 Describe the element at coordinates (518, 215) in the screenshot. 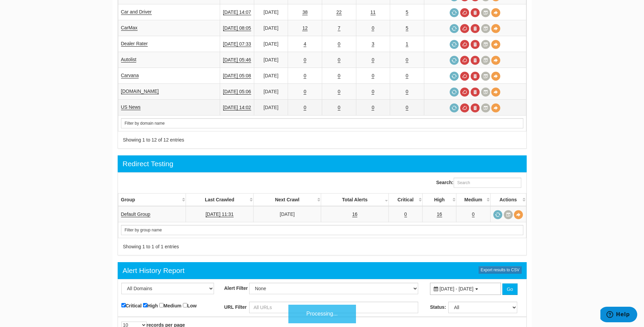

I see `a: View Bundle Overview` at that location.